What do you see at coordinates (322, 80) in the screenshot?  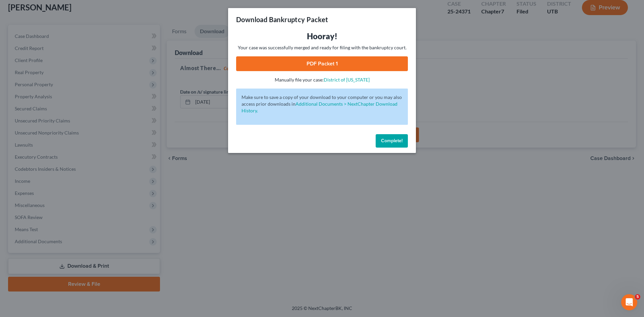 I see `p: Manually file your case:` at bounding box center [322, 80].